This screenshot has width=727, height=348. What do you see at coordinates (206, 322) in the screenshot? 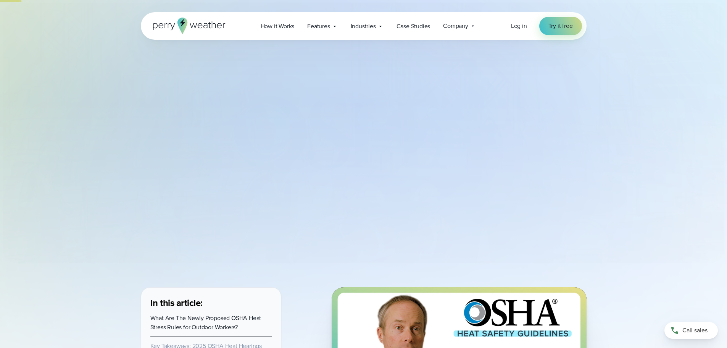
I see `a: What Are The Newly Proposed OSHA Heat Stress Rules for Outdoor Workers?` at bounding box center [206, 322].